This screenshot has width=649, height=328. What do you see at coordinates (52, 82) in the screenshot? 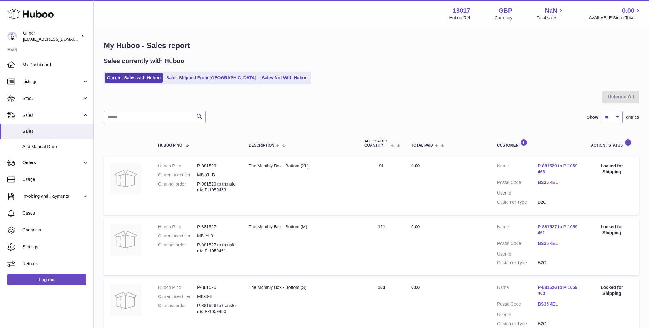
I see `span: Listings` at bounding box center [52, 82].